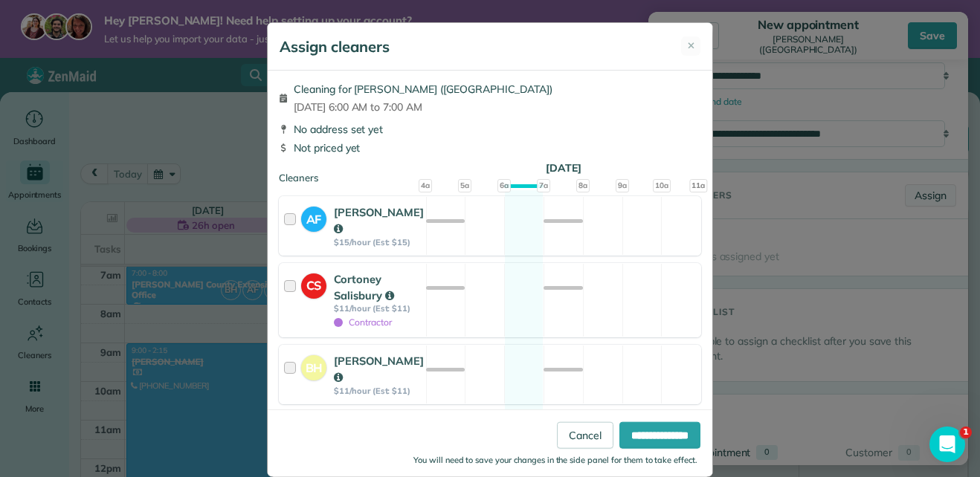  Describe the element at coordinates (313, 217) in the screenshot. I see `strong: AF` at that location.